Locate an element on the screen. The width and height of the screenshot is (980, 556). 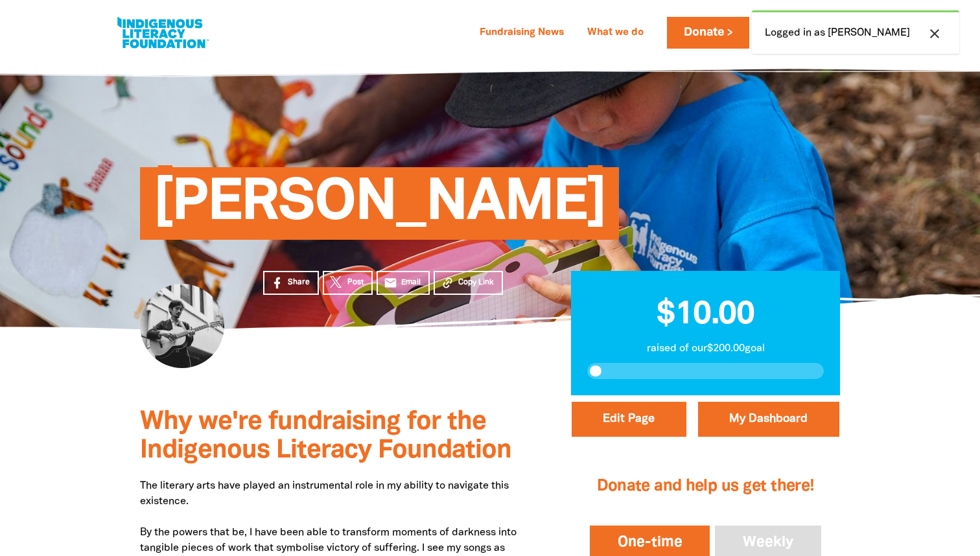
span: Share is located at coordinates (299, 283).